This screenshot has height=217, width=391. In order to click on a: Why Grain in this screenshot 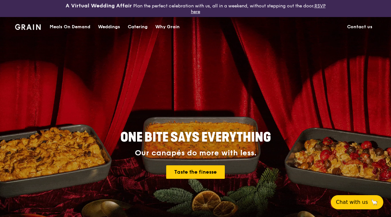, I will do `click(168, 27)`.